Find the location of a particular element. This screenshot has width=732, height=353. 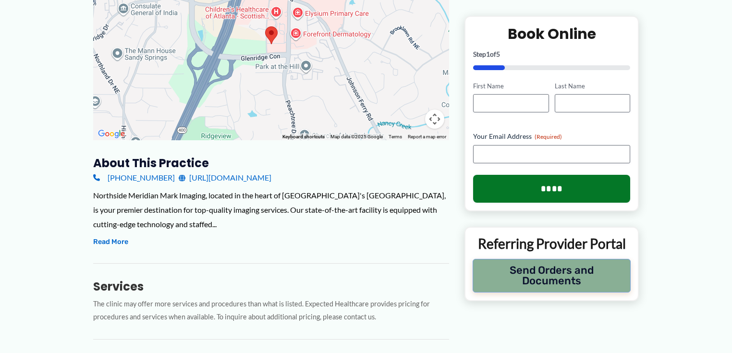

label: Your Email Address is located at coordinates (552, 136).